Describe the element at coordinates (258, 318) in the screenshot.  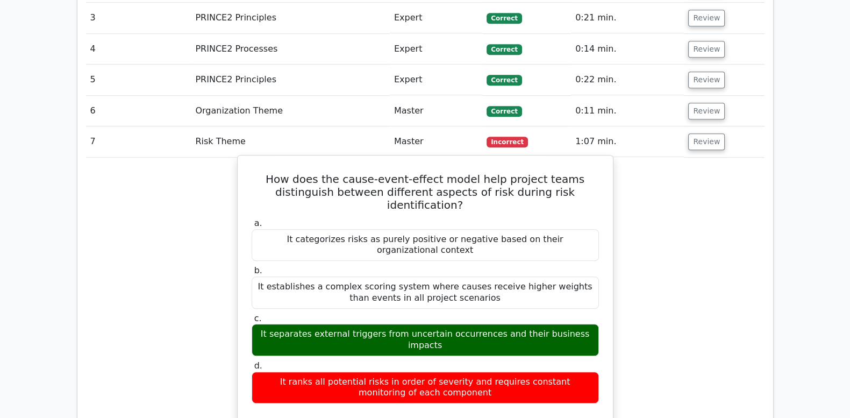
I see `span: c.` at that location.